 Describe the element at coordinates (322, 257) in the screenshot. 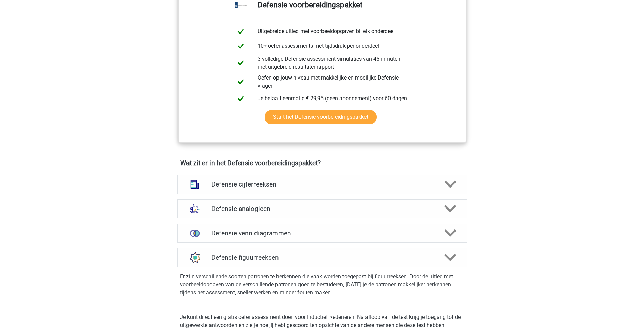

I see `h4: Defensie figuurreeksen` at that location.